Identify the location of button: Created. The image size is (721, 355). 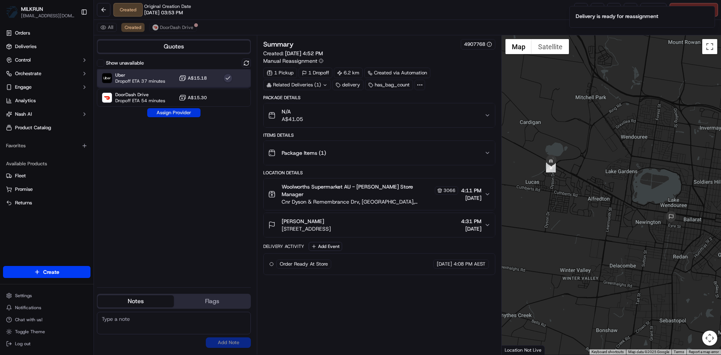
(133, 27).